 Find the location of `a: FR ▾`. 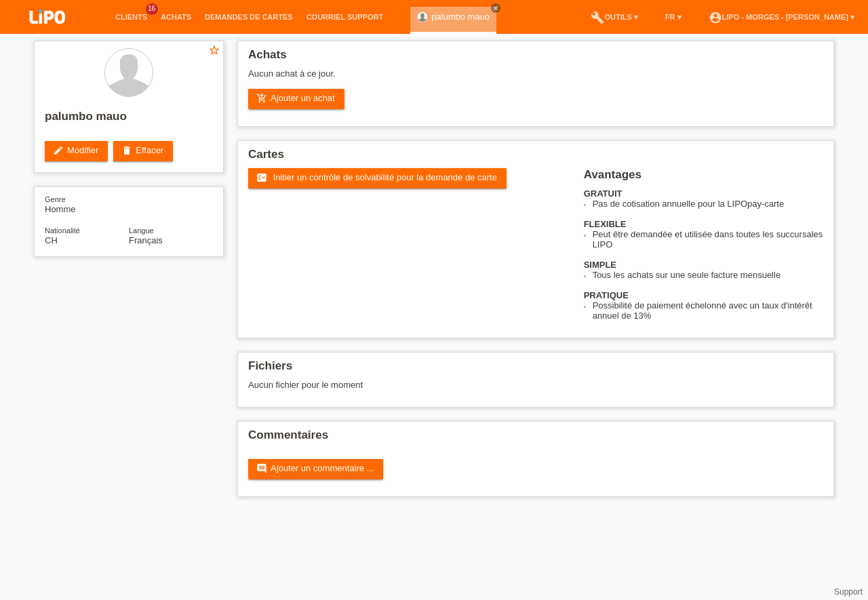

a: FR ▾ is located at coordinates (673, 17).